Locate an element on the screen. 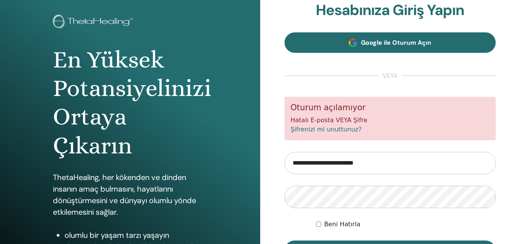 The image size is (520, 244). font: En Yüksek Potansiyelinizi Ortaya Çıkarın is located at coordinates (132, 103).